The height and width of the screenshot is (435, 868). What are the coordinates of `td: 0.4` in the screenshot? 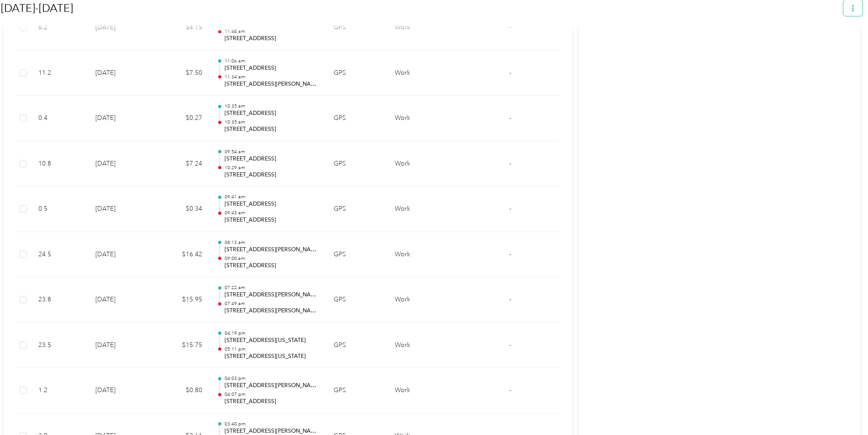 It's located at (60, 119).